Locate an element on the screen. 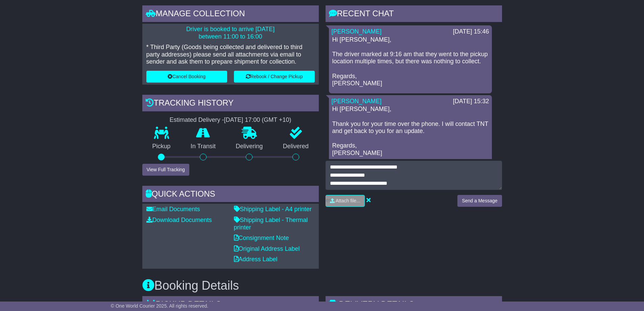 The width and height of the screenshot is (644, 311). a: Download Documents is located at coordinates (179, 220).